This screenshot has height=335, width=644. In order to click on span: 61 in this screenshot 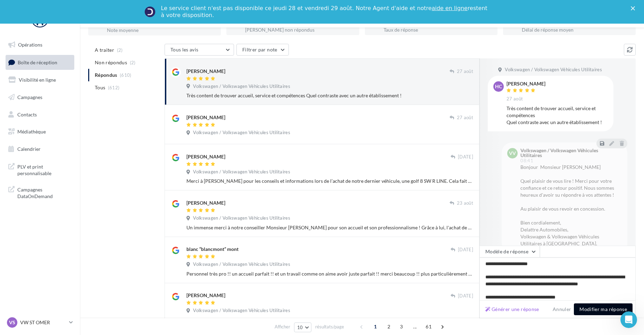, I will do `click(428, 327)`.